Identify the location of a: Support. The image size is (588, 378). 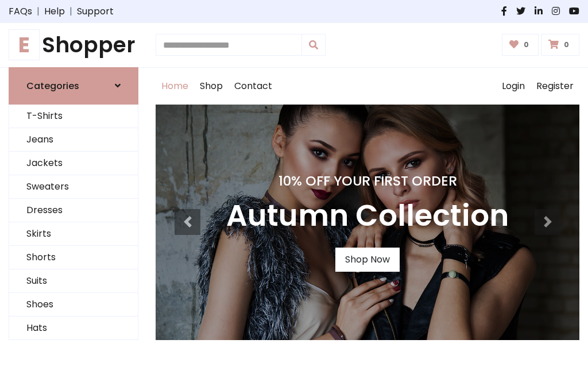
(95, 12).